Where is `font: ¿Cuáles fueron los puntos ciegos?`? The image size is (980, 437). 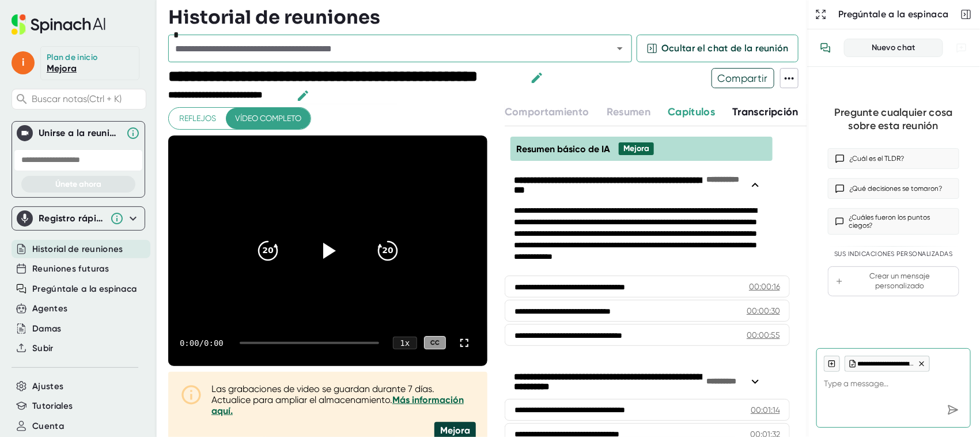 font: ¿Cuáles fueron los puntos ciegos? is located at coordinates (889, 221).